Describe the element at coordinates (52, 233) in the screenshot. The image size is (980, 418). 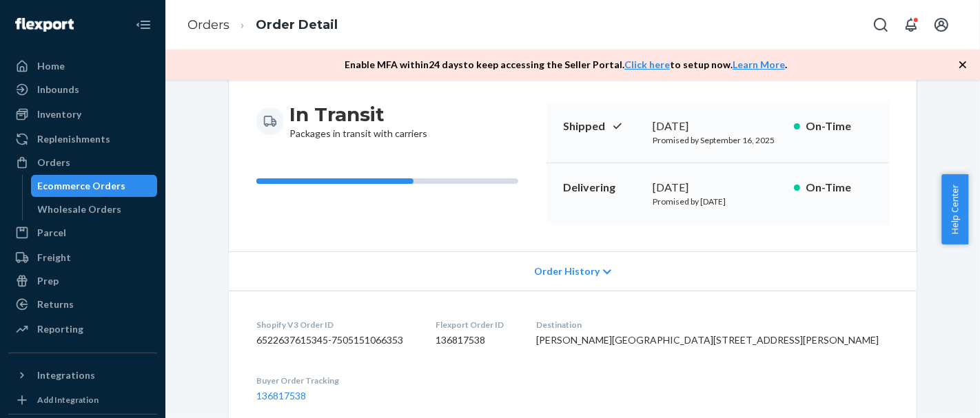
I see `div: Parcel` at that location.